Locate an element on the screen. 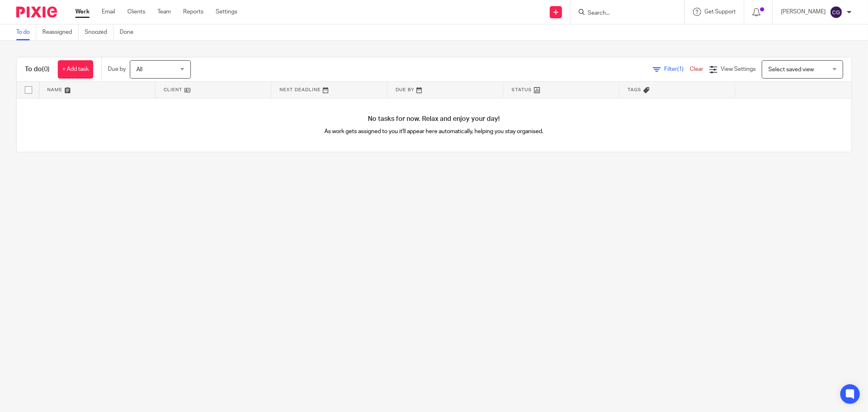 This screenshot has height=412, width=868. a: Reassigned is located at coordinates (61, 32).